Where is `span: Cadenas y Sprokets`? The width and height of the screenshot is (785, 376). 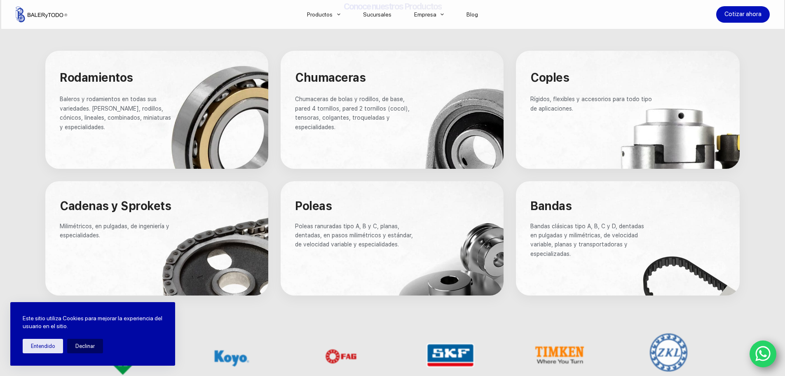
span: Cadenas y Sprokets is located at coordinates (115, 206).